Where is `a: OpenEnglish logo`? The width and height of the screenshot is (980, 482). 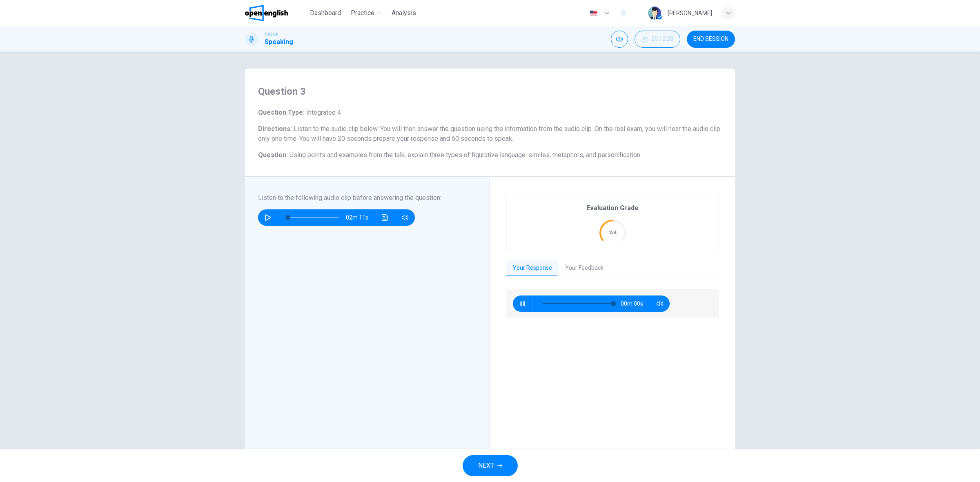 a: OpenEnglish logo is located at coordinates (275, 13).